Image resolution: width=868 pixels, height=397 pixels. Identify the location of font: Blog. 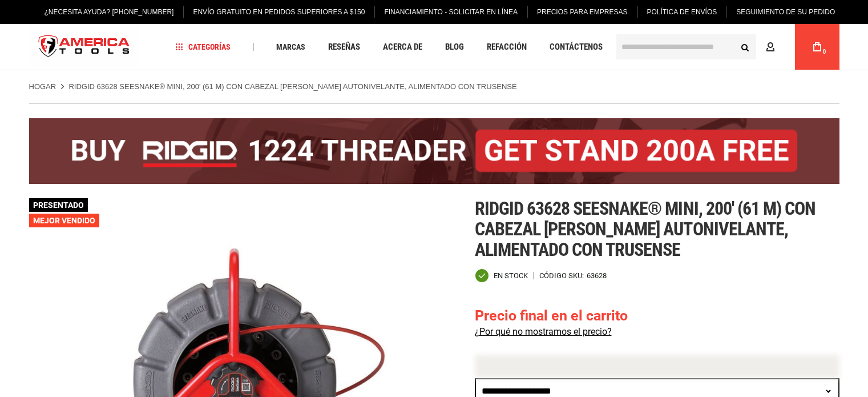
(454, 47).